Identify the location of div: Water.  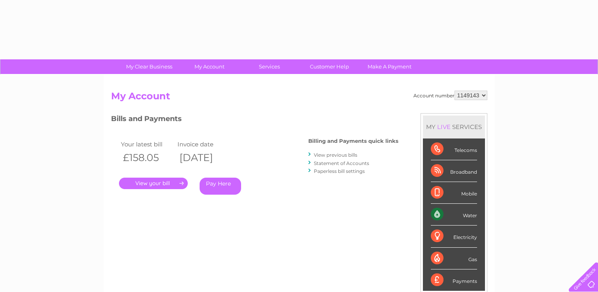
(454, 214).